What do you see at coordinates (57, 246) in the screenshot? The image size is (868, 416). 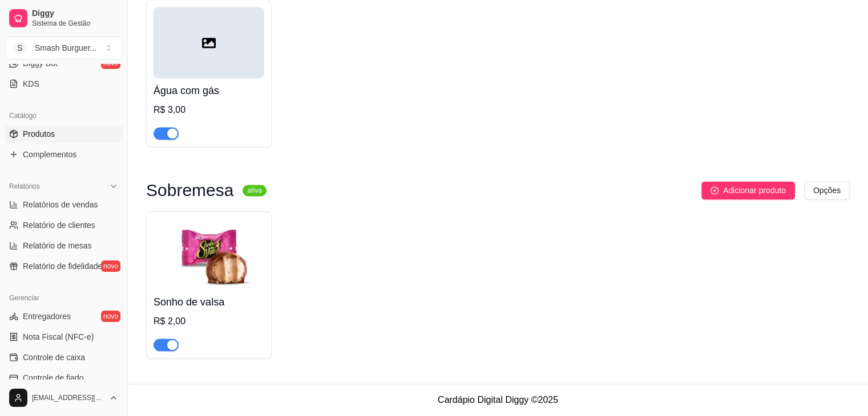 I see `span: Relatório de mesas` at bounding box center [57, 246].